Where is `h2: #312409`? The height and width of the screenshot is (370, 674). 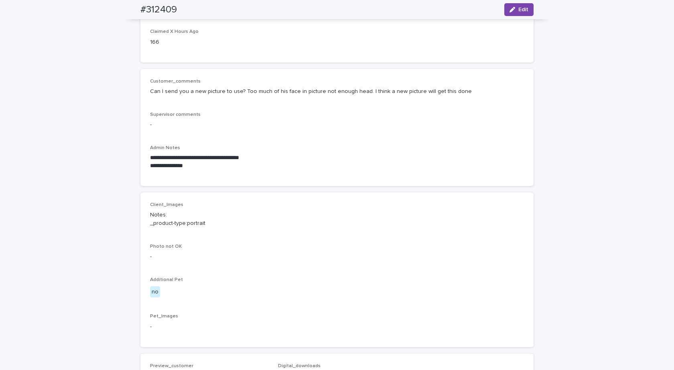 h2: #312409 is located at coordinates (158, 10).